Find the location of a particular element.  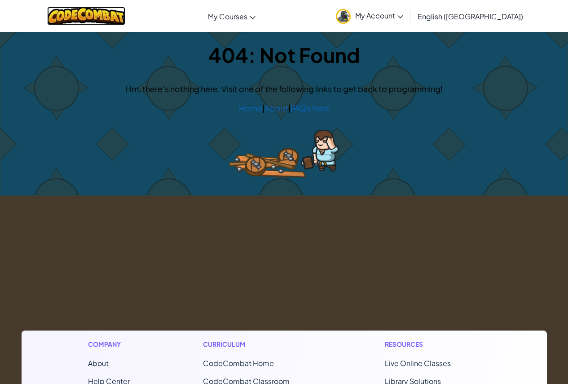

a: FAQs here is located at coordinates (310, 108).